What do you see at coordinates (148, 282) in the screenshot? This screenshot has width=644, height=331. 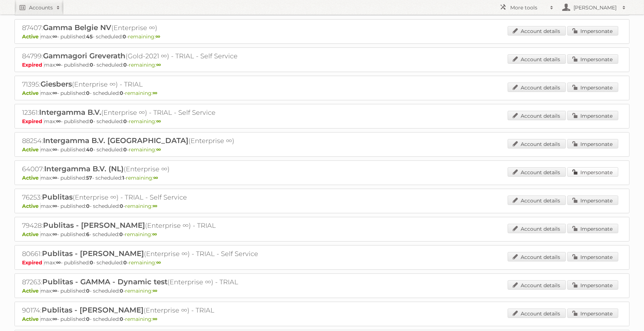 I see `h2: 87263: (Enterprise ∞) - TRIAL` at bounding box center [148, 282].